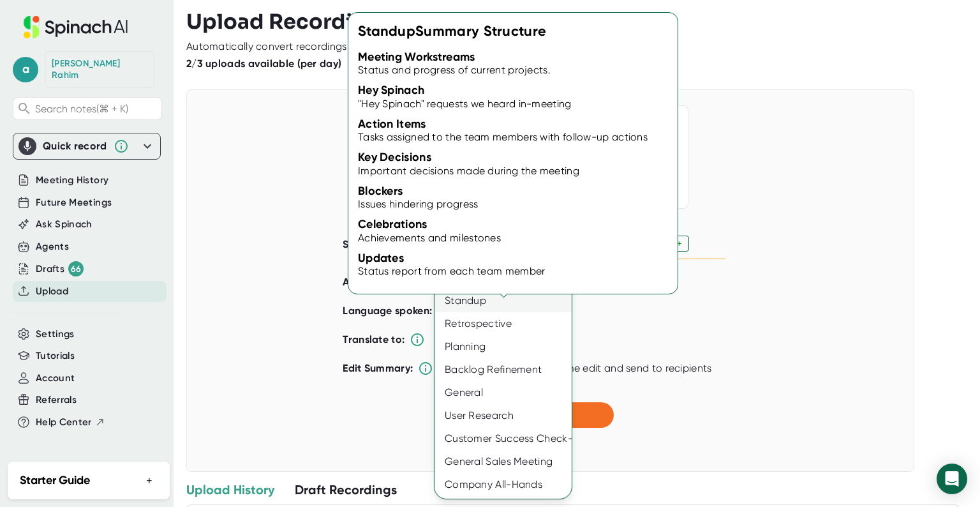 This screenshot has height=507, width=980. I want to click on div: Standup, so click(503, 300).